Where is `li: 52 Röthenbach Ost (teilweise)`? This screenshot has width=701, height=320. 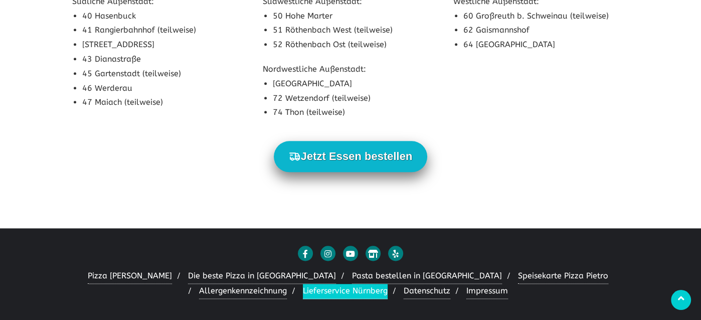 li: 52 Röthenbach Ost (teilweise) is located at coordinates (356, 45).